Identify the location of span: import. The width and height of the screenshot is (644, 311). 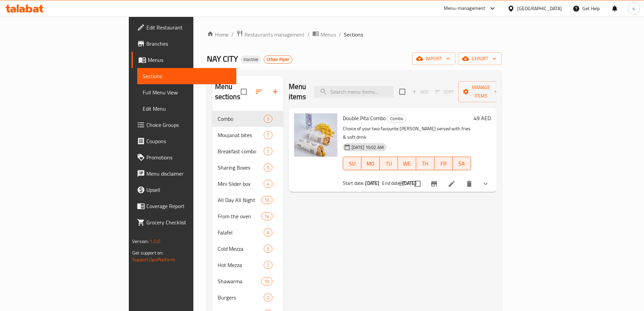
(434, 59).